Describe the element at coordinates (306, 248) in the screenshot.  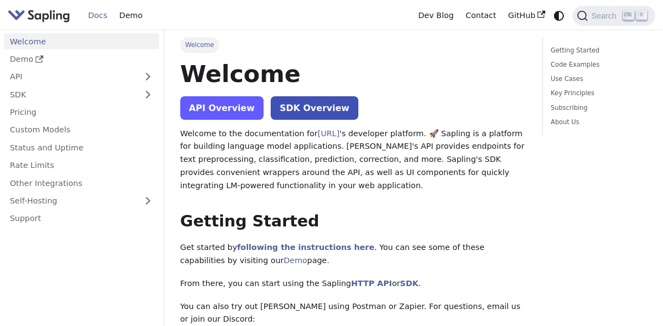
I see `a: following the instructions here` at that location.